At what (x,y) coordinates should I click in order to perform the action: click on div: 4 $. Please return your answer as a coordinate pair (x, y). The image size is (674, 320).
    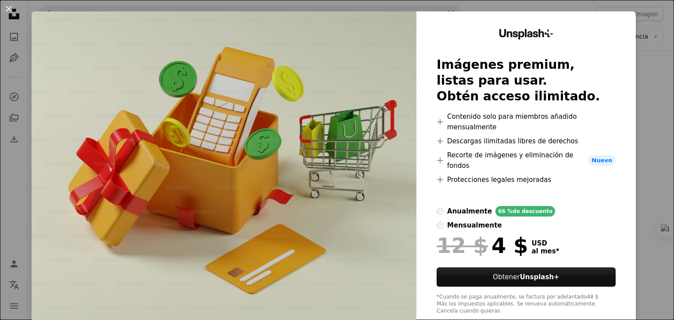
    Looking at the image, I should click on (482, 246).